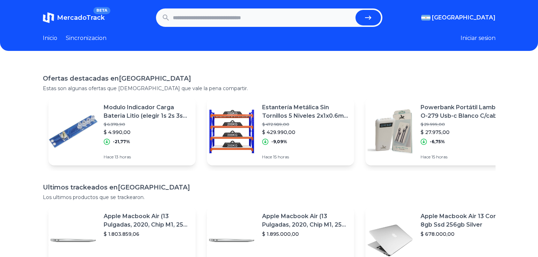  I want to click on p: $ 4.990,00, so click(147, 132).